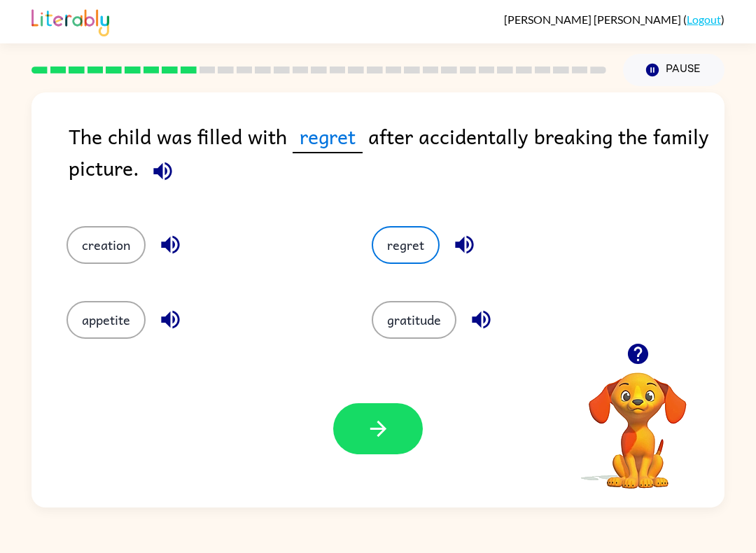 This screenshot has height=553, width=756. Describe the element at coordinates (70, 21) in the screenshot. I see `img: Literably` at that location.